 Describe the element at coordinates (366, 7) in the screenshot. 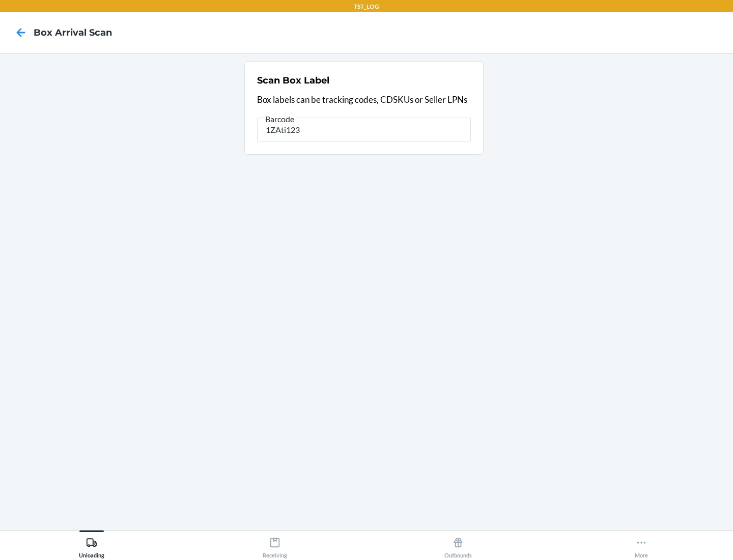

I see `p: TST_LOG` at that location.